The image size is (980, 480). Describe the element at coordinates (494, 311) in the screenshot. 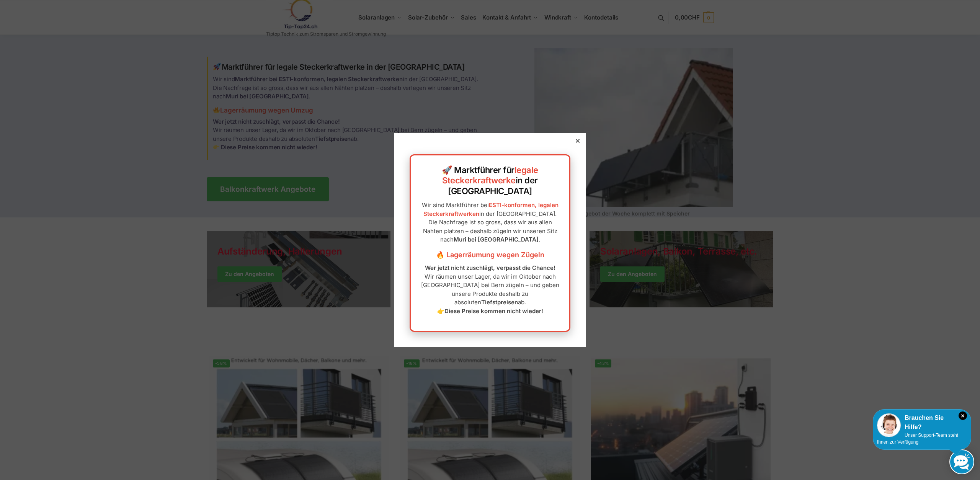

I see `strong: Diese Preise kommen nicht wieder!` at that location.